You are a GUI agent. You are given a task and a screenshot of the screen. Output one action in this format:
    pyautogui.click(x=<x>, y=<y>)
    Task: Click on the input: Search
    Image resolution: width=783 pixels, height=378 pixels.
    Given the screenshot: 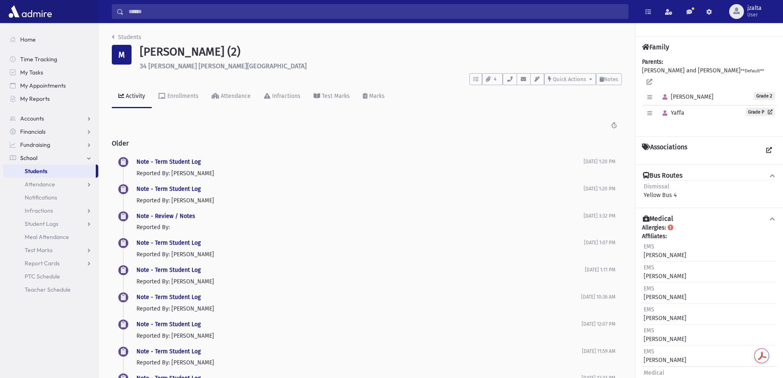 What is the action you would take?
    pyautogui.click(x=376, y=12)
    